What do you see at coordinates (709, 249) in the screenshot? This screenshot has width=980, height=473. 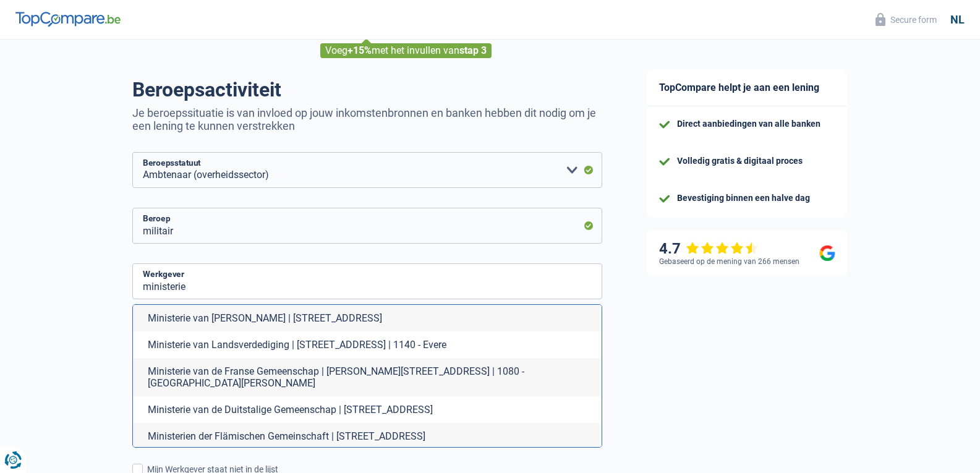 I see `div: 4.7` at bounding box center [709, 249].